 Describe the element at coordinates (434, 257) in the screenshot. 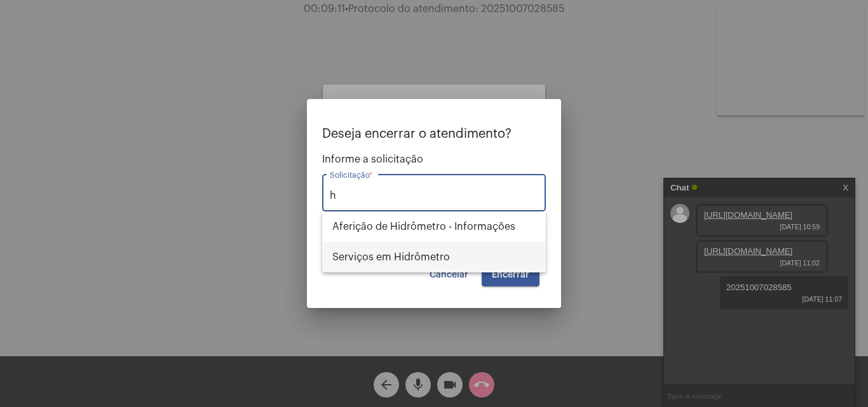

I see `span: Serviços em Hidrômetro` at that location.